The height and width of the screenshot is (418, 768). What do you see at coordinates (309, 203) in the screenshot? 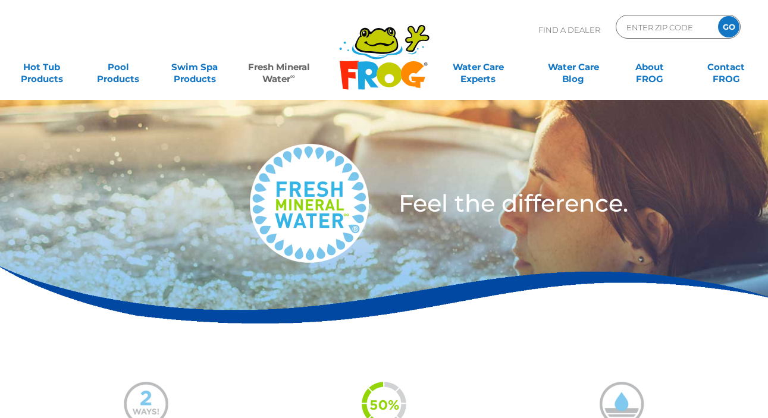
I see `img: fresh-mineral-water-logo-medium` at bounding box center [309, 203].